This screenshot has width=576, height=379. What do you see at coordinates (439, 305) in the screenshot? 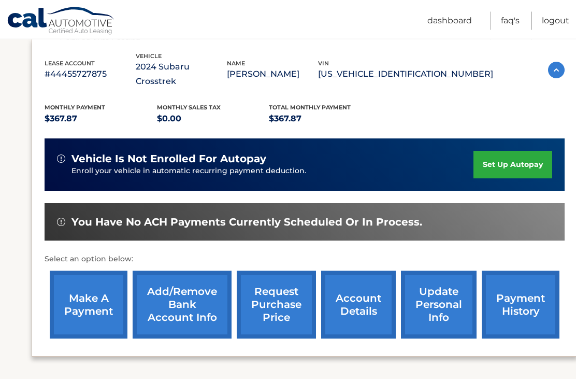
I see `a: update personal info` at bounding box center [439, 305].